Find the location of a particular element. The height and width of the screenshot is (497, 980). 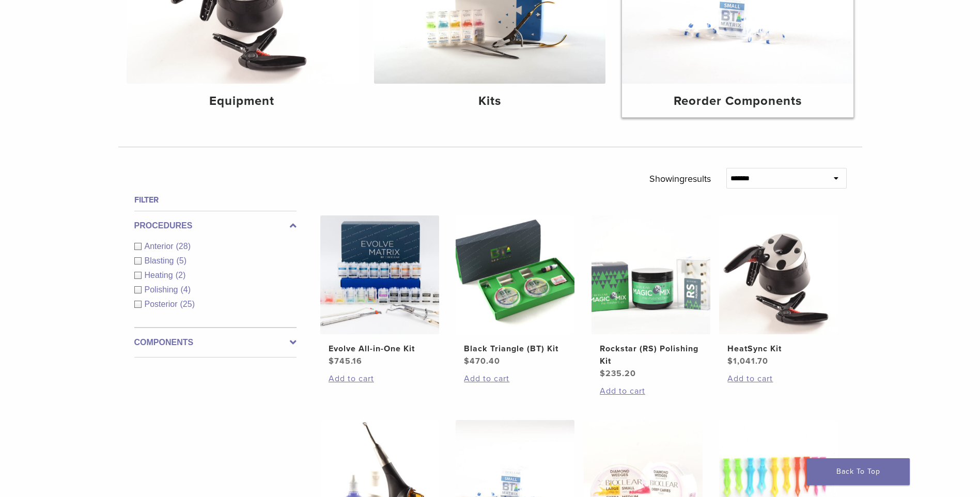

span: Anterior is located at coordinates (160, 246).